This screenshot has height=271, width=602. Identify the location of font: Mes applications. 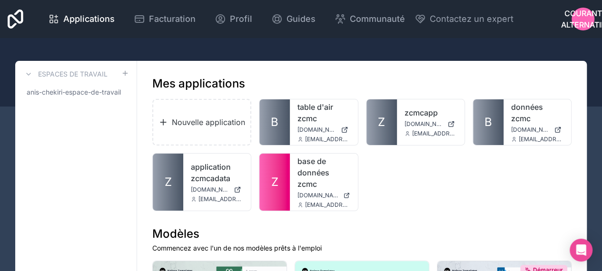
(199, 83).